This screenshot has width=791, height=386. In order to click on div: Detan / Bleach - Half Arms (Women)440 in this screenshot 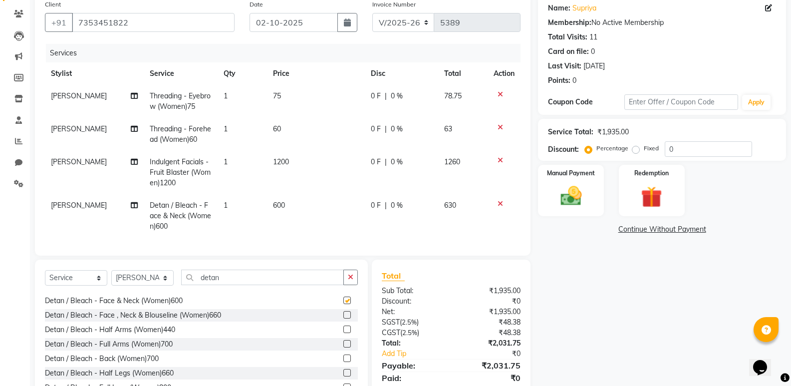, I will do `click(110, 329)`.